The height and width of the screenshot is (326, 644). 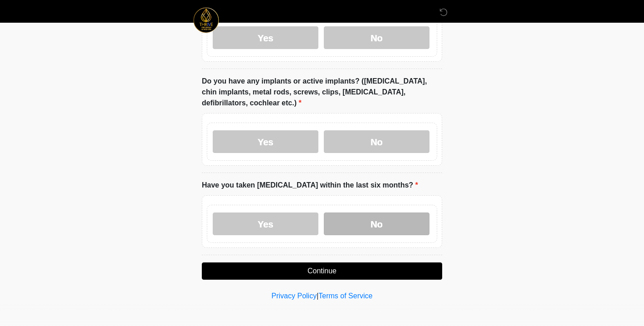 I want to click on a: Privacy Policy, so click(x=294, y=296).